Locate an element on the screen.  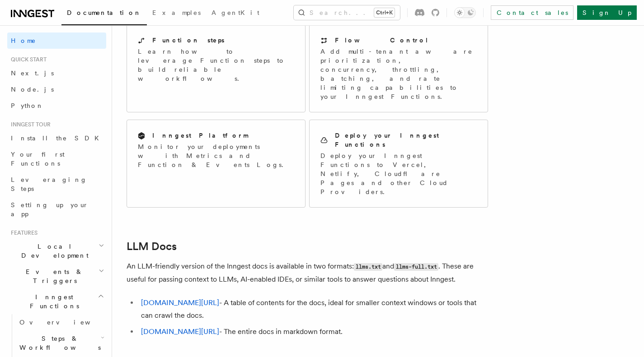
button: Events & Triggers is located at coordinates (56, 276).